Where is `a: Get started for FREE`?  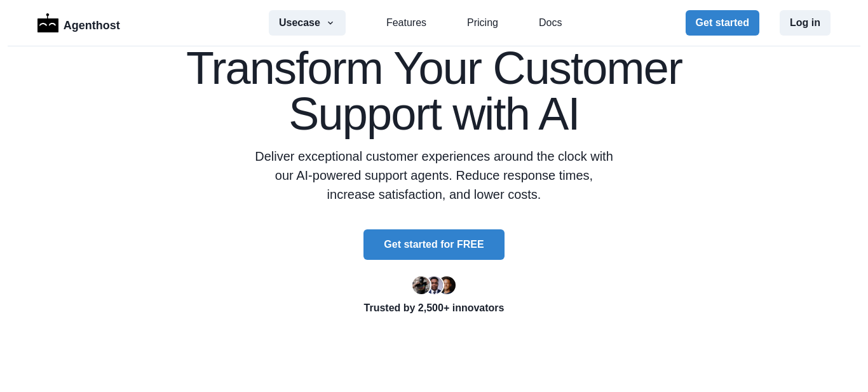 a: Get started for FREE is located at coordinates (434, 244).